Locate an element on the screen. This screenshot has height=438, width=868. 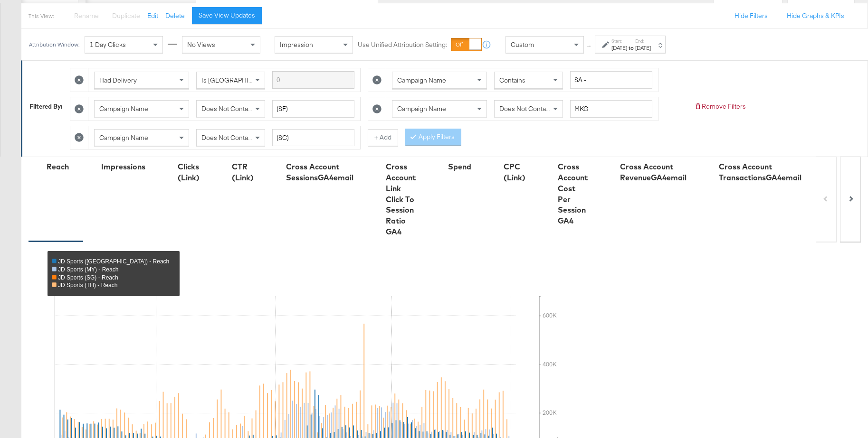
div: Filtered By: is located at coordinates (46, 106).